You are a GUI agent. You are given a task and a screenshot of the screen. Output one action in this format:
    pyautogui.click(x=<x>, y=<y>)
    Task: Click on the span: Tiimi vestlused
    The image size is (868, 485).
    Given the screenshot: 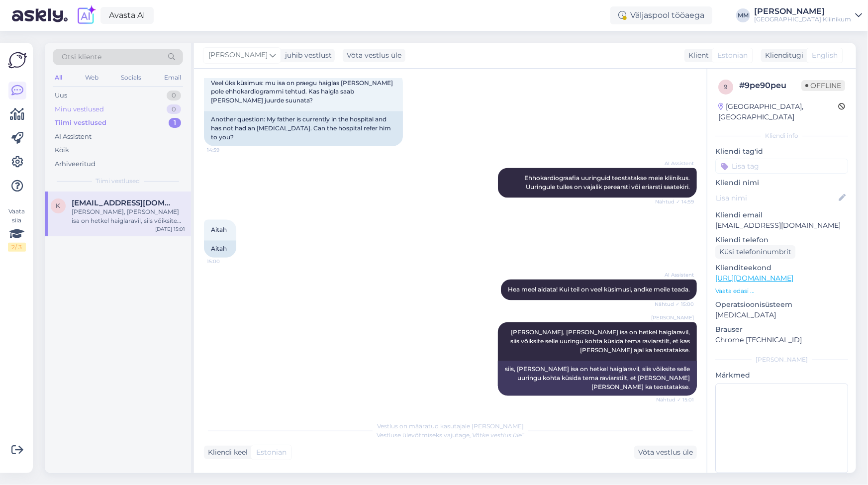 What is the action you would take?
    pyautogui.click(x=117, y=181)
    